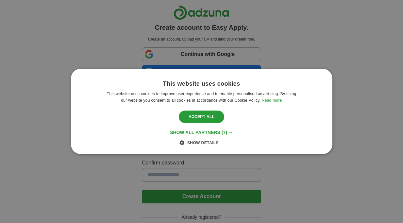  What do you see at coordinates (227, 133) in the screenshot?
I see `span: (7) →` at bounding box center [227, 133].